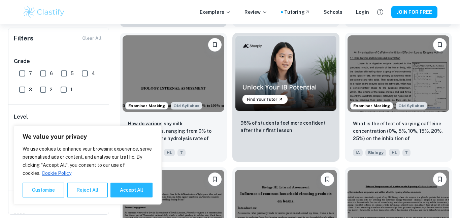  What do you see at coordinates (286, 97) in the screenshot?
I see `a: Thumbnail96% of students feel more confident after their first lesson` at bounding box center [286, 97].